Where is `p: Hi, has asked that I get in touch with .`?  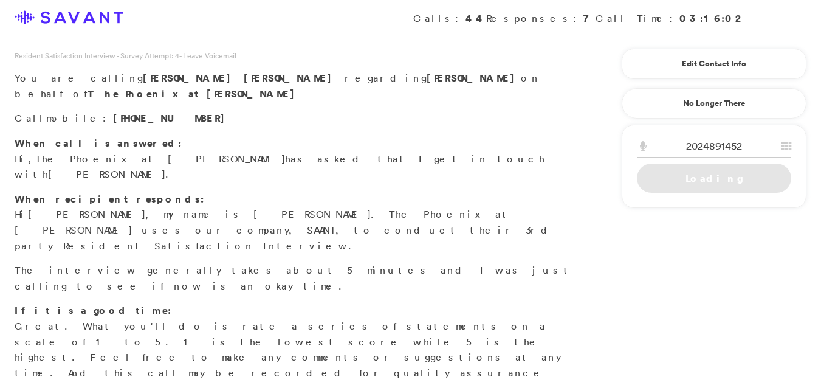 p: Hi, has asked that I get in touch with . is located at coordinates (295, 159).